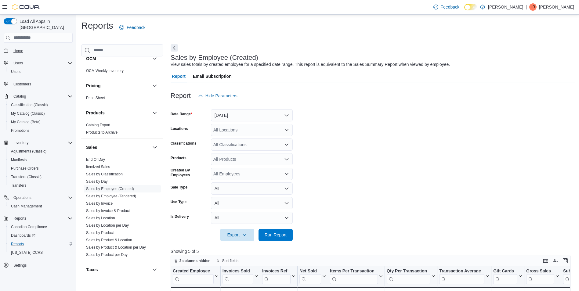 The width and height of the screenshot is (579, 291). What do you see at coordinates (196, 276) in the screenshot?
I see `button: Created Employee` at bounding box center [196, 276].